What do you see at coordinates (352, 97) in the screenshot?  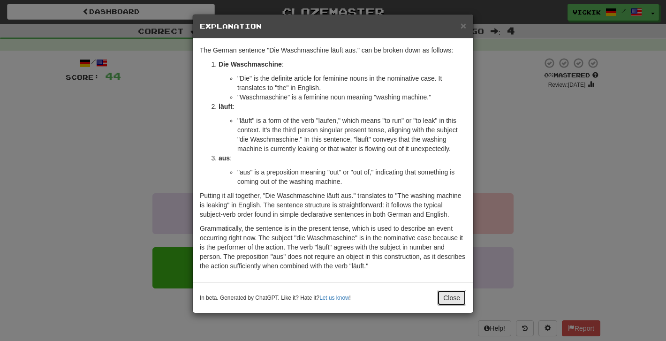 I see `li: "Waschmaschine" is a feminine noun meaning "washing machine."` at bounding box center [352, 97].